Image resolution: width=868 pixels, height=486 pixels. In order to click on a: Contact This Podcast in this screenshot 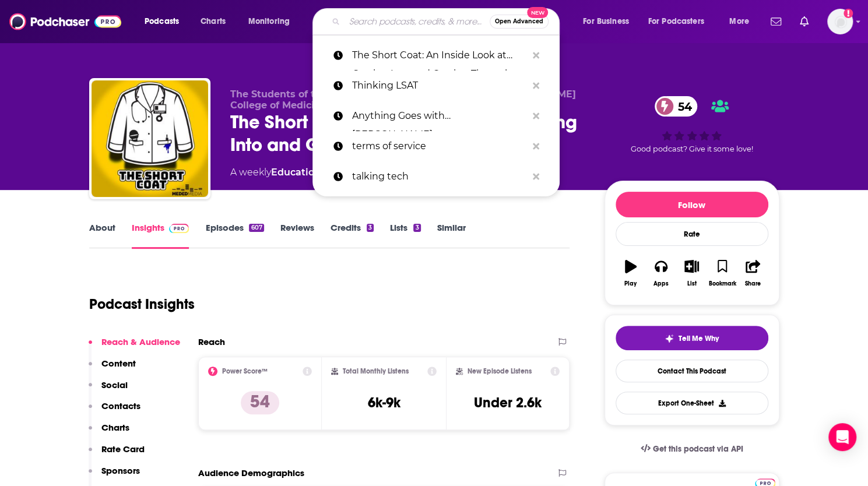, I will do `click(692, 371)`.